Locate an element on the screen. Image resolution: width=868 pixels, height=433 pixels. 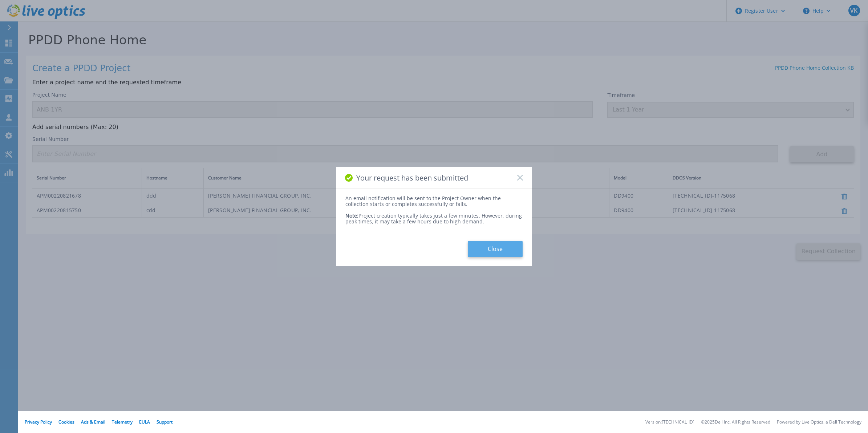
a: Telemetry is located at coordinates (122, 422).